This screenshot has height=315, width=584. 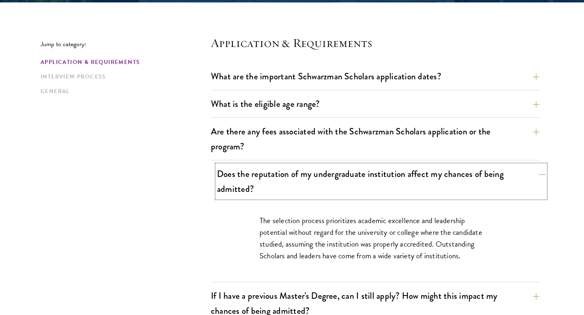 I want to click on a: Interview Process, so click(x=123, y=77).